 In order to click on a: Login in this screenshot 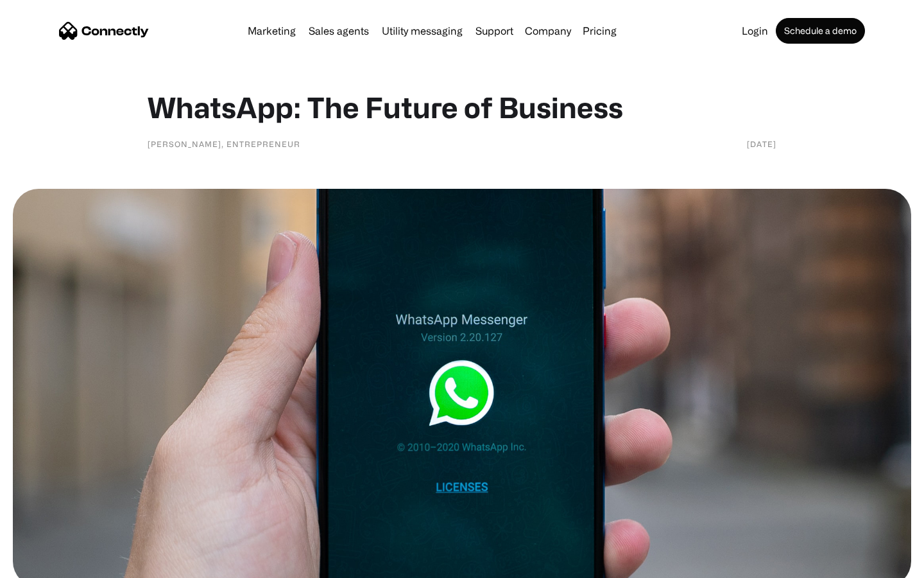, I will do `click(754, 30)`.